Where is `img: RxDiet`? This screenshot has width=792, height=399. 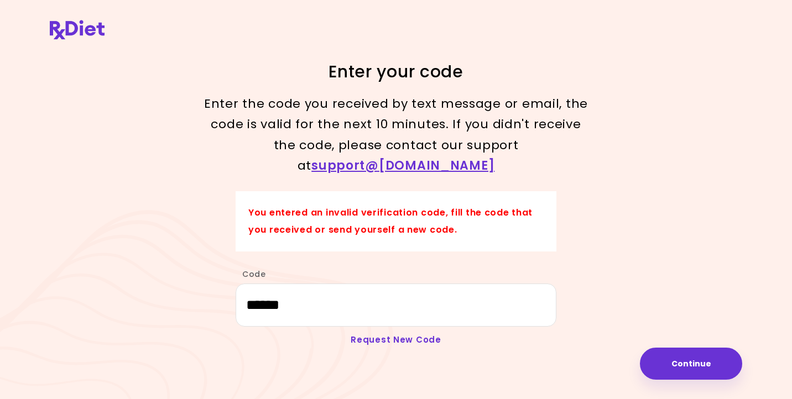 img: RxDiet is located at coordinates (77, 29).